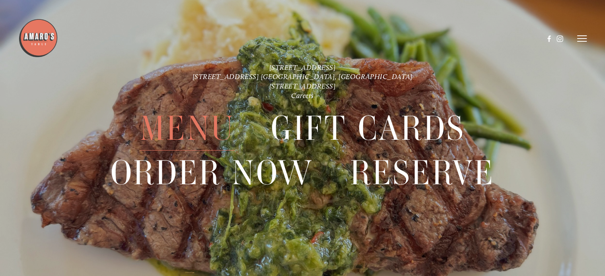  Describe the element at coordinates (302, 96) in the screenshot. I see `a: Careers` at that location.